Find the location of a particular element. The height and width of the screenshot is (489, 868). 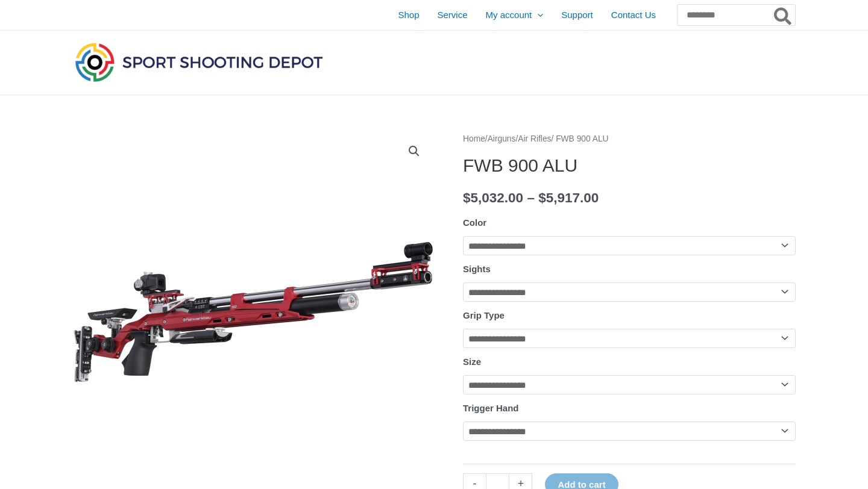

a: Airguns is located at coordinates (501, 138).